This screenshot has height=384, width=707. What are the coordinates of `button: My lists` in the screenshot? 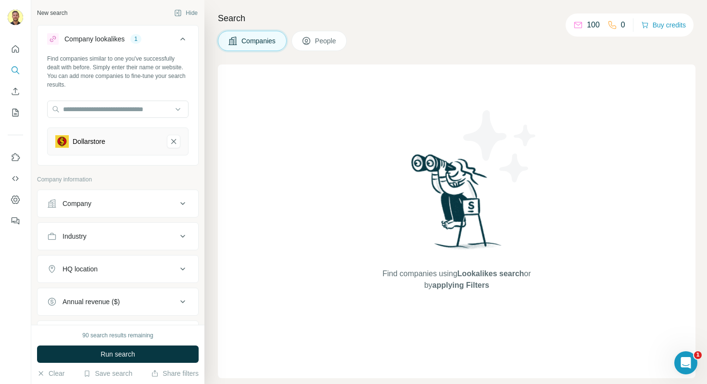 It's located at (15, 113).